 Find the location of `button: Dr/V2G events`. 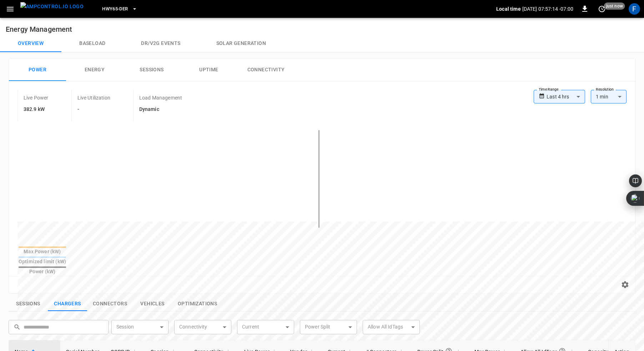

button: Dr/V2G events is located at coordinates (161, 44).